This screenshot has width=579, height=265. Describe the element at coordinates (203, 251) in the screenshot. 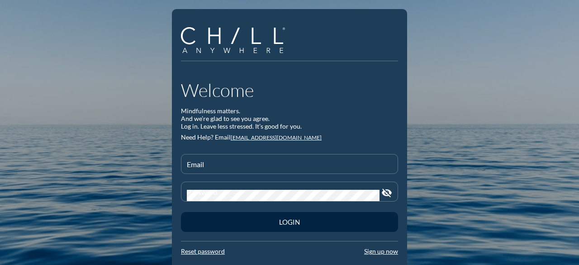

I see `a: Reset password` at that location.